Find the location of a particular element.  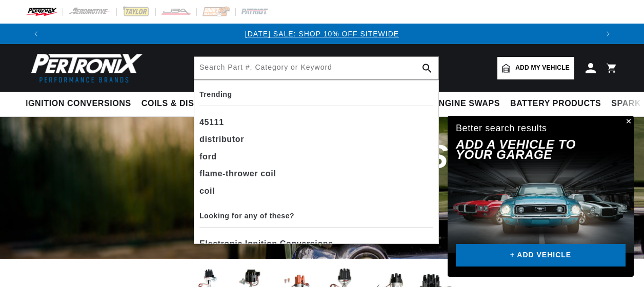

b: Looking for any of these? is located at coordinates (247, 215).